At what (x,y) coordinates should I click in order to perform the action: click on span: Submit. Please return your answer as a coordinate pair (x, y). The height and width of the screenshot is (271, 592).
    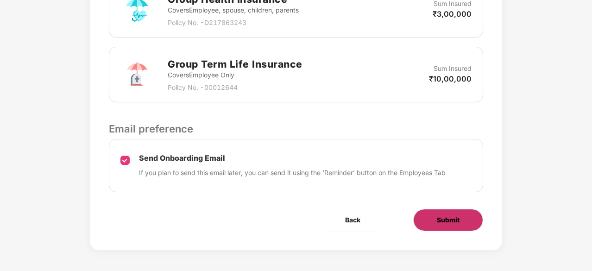
    Looking at the image, I should click on (448, 220).